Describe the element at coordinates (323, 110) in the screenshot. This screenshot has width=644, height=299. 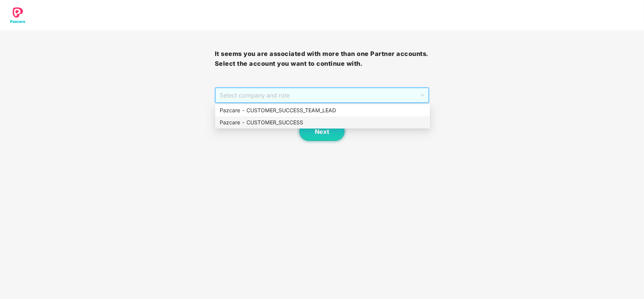
I see `div: Pazcare - CUSTOMER_SUCCESS_TEAM_LEAD` at that location.